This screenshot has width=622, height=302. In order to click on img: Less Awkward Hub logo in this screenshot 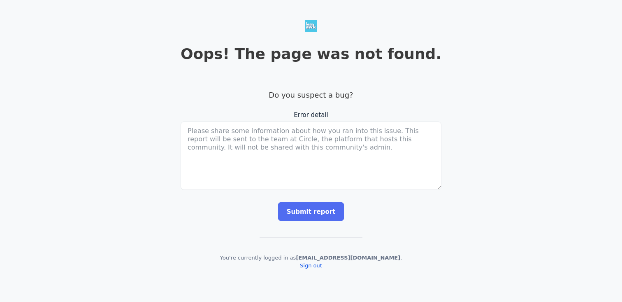, I will do `click(311, 26)`.